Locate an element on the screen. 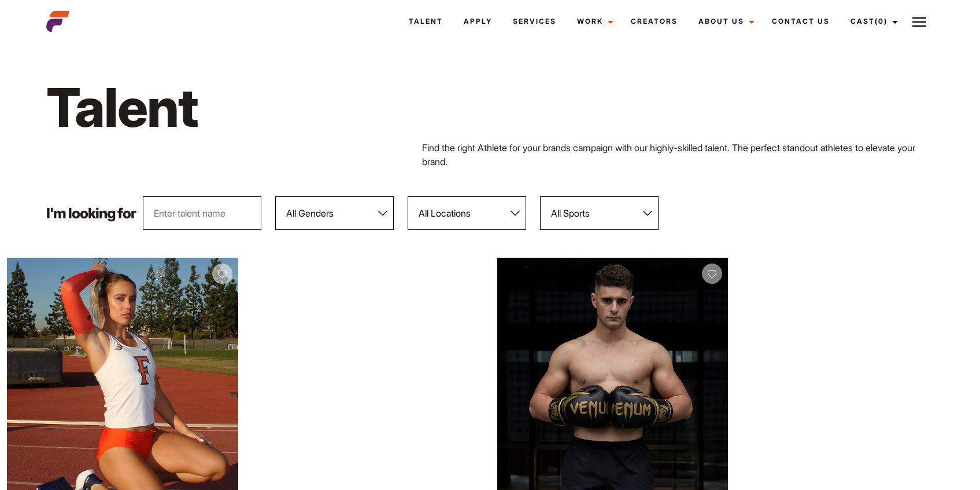 The width and height of the screenshot is (980, 490). a: Creators is located at coordinates (655, 21).